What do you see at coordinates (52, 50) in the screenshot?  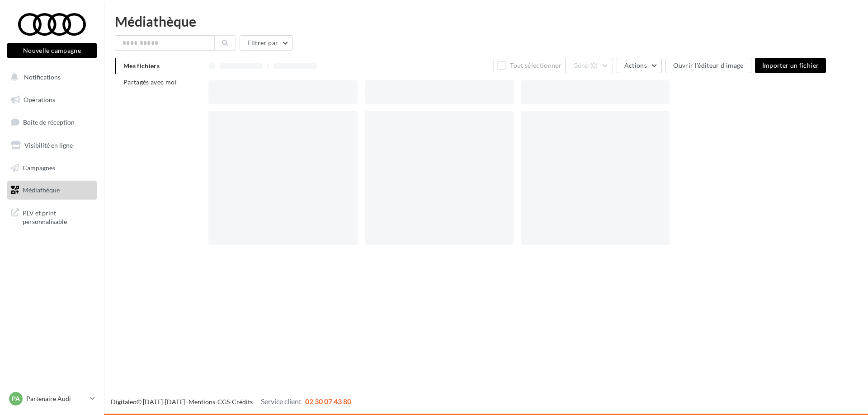 I see `button: Nouvelle campagne` at bounding box center [52, 50].